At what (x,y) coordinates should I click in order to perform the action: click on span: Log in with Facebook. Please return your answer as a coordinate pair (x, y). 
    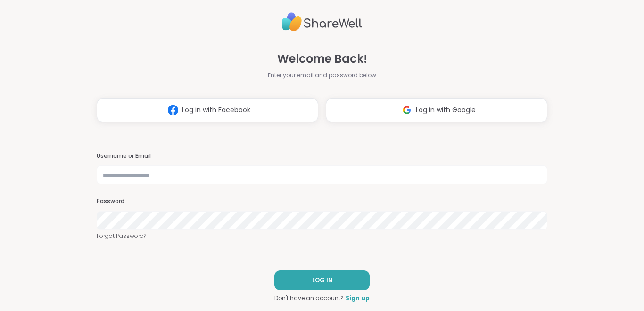
    Looking at the image, I should click on (216, 110).